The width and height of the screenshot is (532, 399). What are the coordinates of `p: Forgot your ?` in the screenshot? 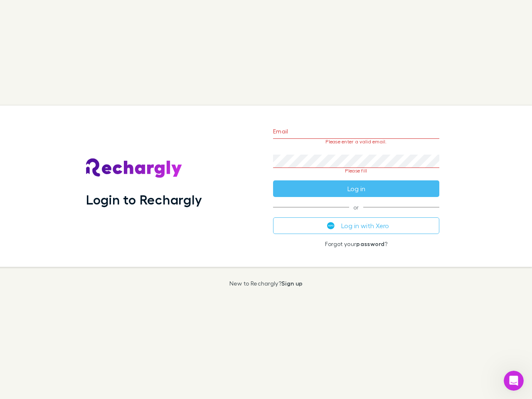 It's located at (356, 244).